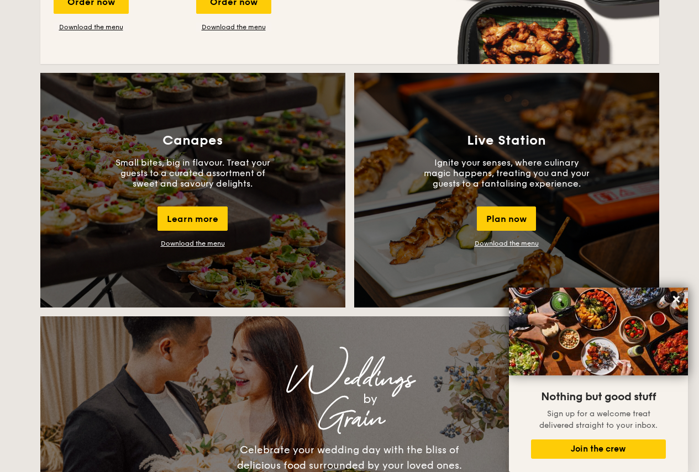  Describe the element at coordinates (192, 219) in the screenshot. I see `div: Learn more` at that location.